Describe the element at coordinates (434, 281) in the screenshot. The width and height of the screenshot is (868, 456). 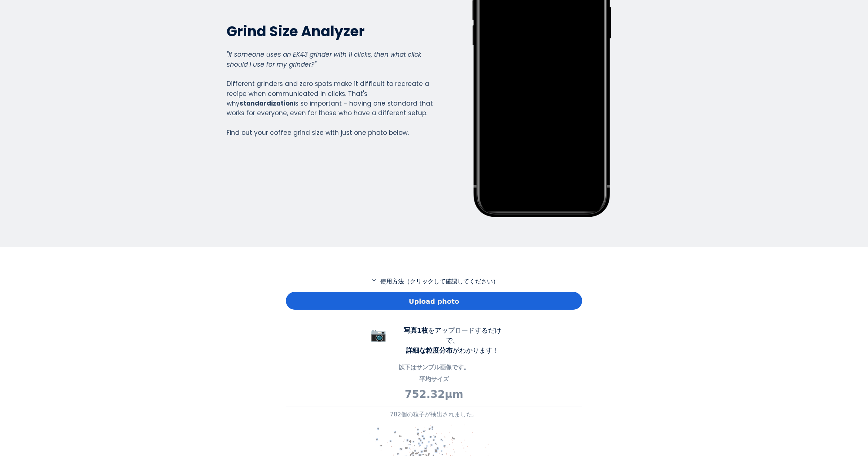
I see `p: 使用方法（クリックして確認してください）` at that location.